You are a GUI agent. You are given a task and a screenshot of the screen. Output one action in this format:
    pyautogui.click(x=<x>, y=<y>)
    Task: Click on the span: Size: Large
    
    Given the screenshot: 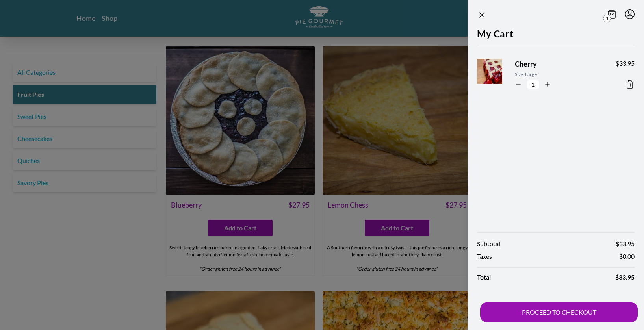 What is the action you would take?
    pyautogui.click(x=559, y=75)
    